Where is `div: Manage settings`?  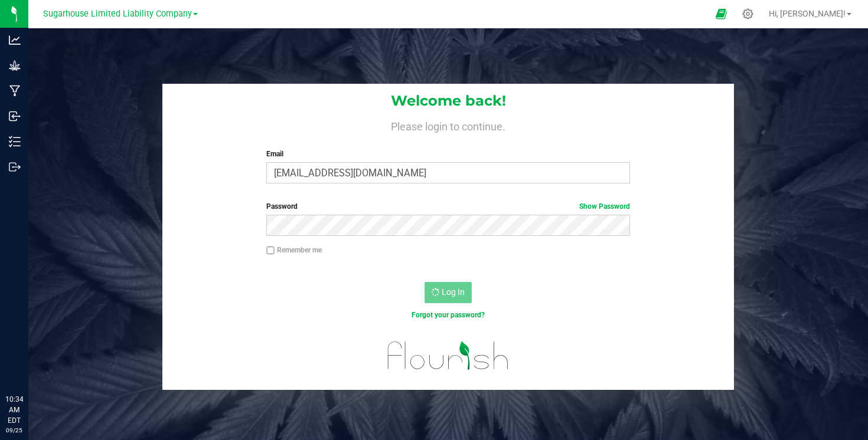
div: Manage settings is located at coordinates (747, 14).